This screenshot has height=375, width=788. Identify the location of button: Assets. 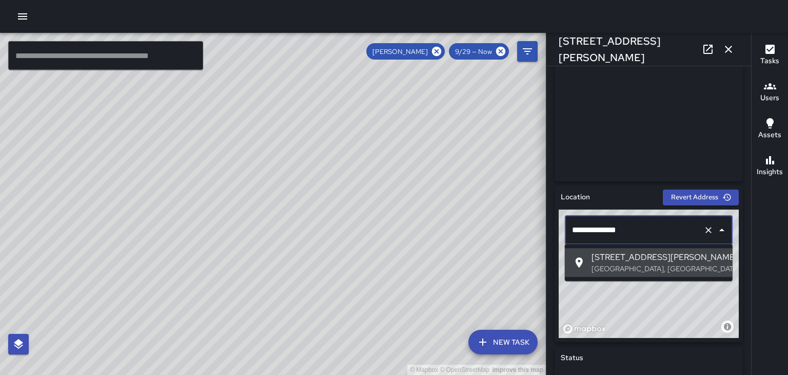
(770, 129).